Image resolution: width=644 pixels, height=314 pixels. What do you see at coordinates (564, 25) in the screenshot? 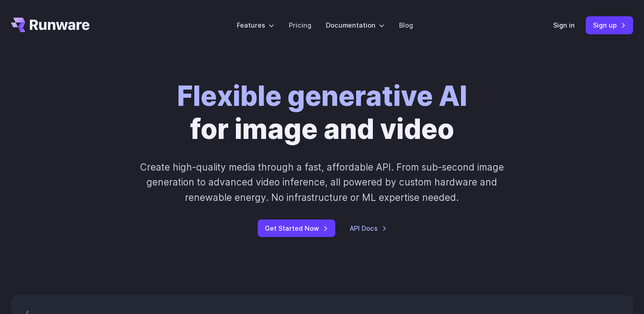
I see `a: Sign in` at bounding box center [564, 25].